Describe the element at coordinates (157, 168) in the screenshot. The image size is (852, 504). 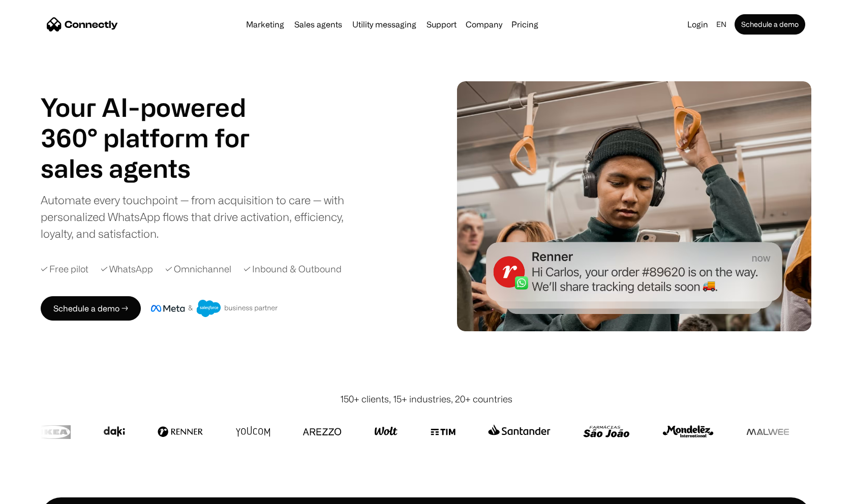
I see `div: carousel` at that location.